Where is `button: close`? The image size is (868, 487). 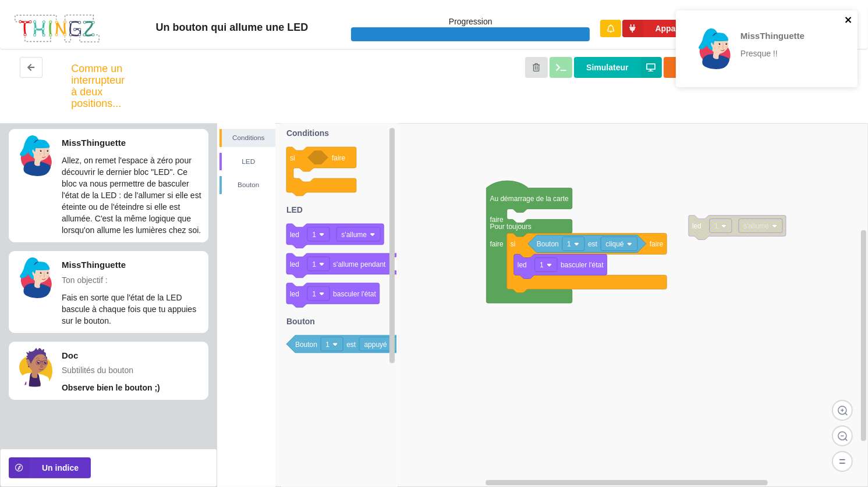
button: close is located at coordinates (848, 20).